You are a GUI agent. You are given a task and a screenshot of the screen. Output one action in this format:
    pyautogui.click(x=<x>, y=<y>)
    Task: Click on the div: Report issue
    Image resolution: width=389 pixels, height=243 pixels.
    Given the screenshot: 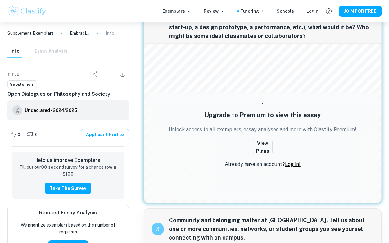 What is the action you would take?
    pyautogui.click(x=123, y=74)
    